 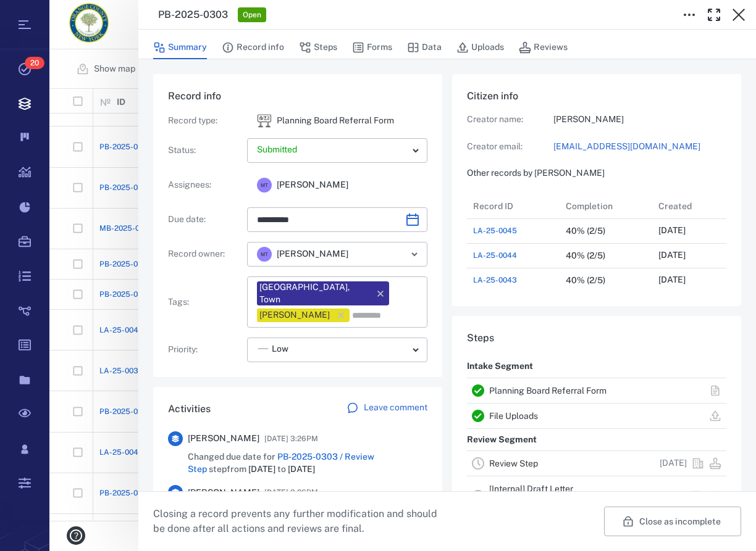 What do you see at coordinates (300, 522) in the screenshot?
I see `p: Closing a record prevents any further modification and should be done after all actions and revie...` at bounding box center [300, 522].